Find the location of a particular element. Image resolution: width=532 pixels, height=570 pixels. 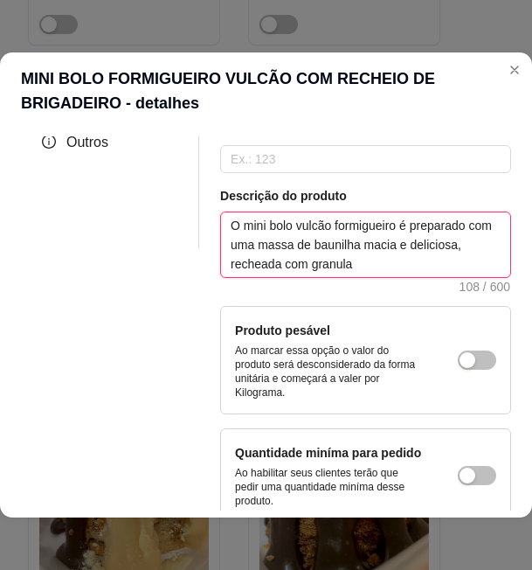

label: Produto pesável is located at coordinates (282, 330).